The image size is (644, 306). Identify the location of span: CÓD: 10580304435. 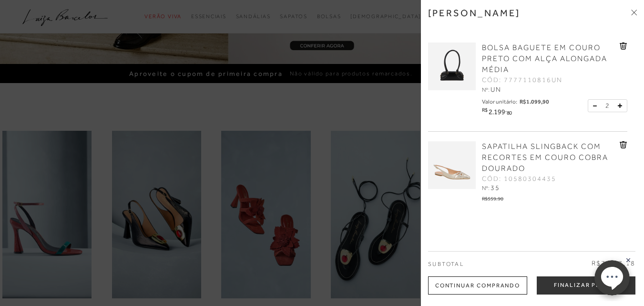
(519, 179).